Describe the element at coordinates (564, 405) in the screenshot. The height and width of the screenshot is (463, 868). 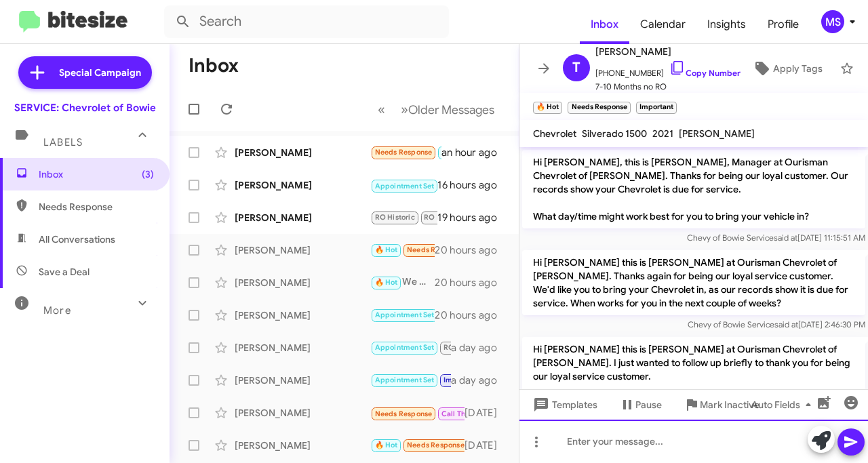
I see `span: Templates` at that location.